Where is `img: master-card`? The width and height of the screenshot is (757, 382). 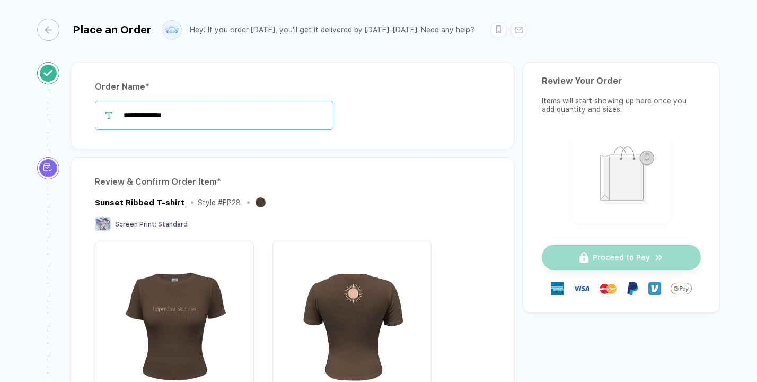 img: master-card is located at coordinates (608, 288).